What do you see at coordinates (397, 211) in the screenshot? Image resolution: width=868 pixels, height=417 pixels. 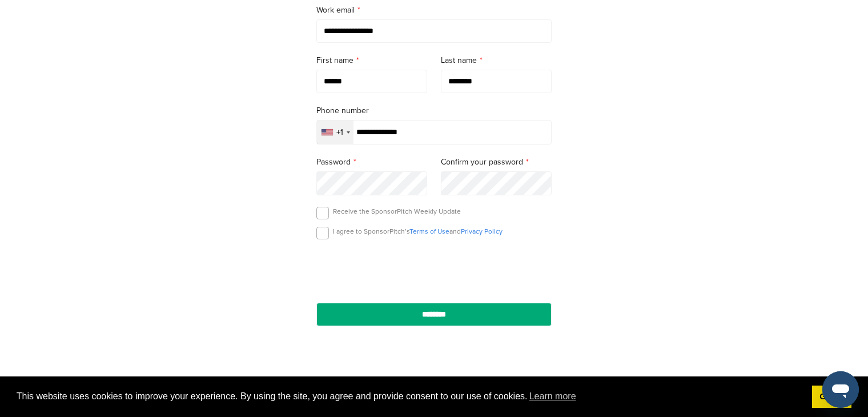 I see `p: Receive the SponsorPitch Weekly Update` at bounding box center [397, 211].